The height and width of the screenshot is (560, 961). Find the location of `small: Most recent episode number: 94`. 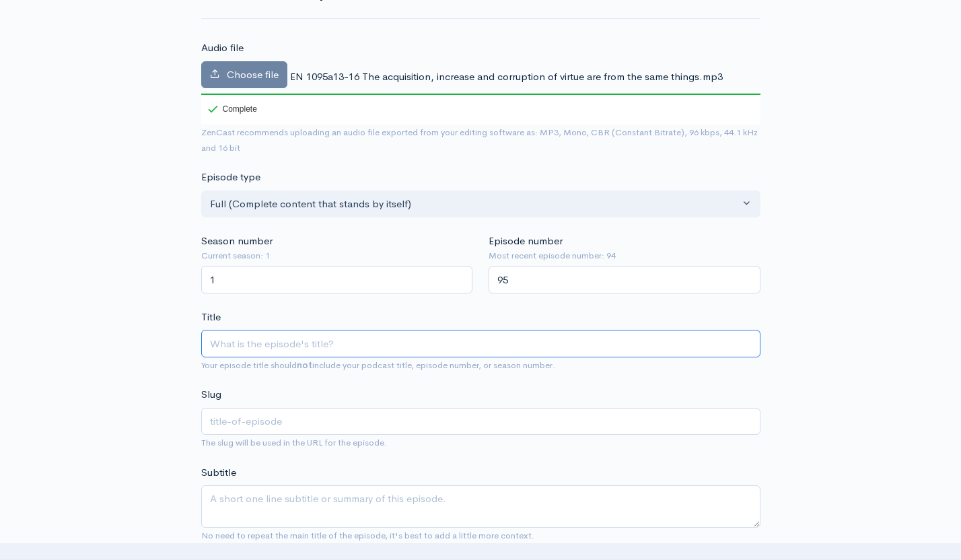

small: Most recent episode number: 94 is located at coordinates (625, 256).